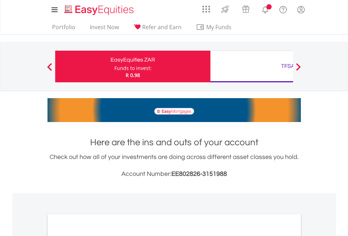 The width and height of the screenshot is (348, 236). What do you see at coordinates (133, 68) in the screenshot?
I see `div: Funds to invest:` at bounding box center [133, 68].